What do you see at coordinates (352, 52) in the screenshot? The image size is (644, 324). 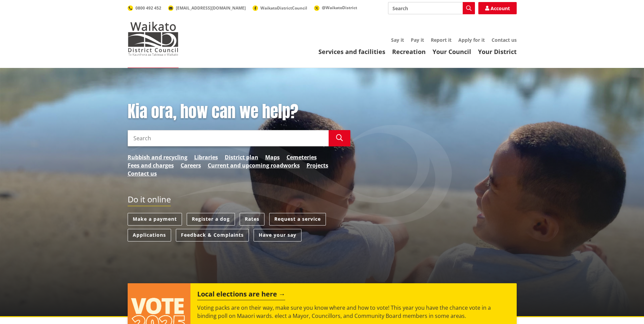 I see `a: Services and facilities` at bounding box center [352, 52].